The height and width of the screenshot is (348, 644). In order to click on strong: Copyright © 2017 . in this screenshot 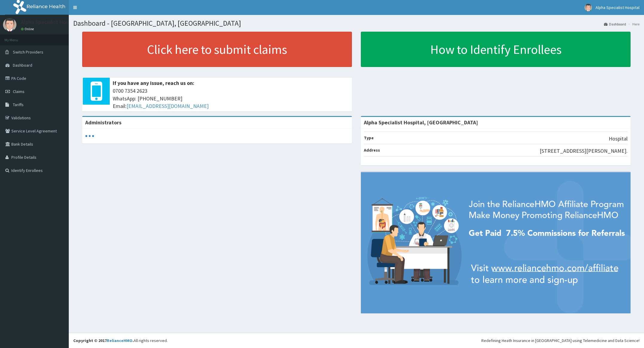, I will do `click(103, 340)`.